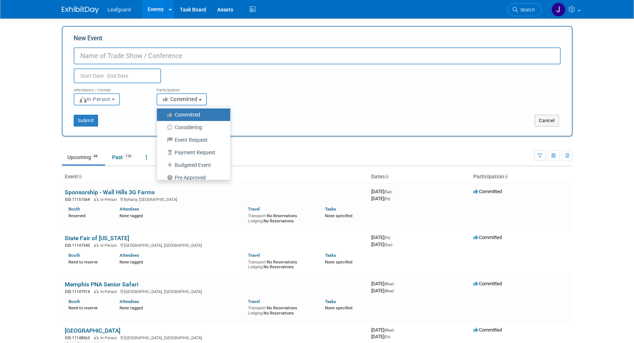 This screenshot has width=634, height=343. I want to click on label: Budgeted Event, so click(192, 165).